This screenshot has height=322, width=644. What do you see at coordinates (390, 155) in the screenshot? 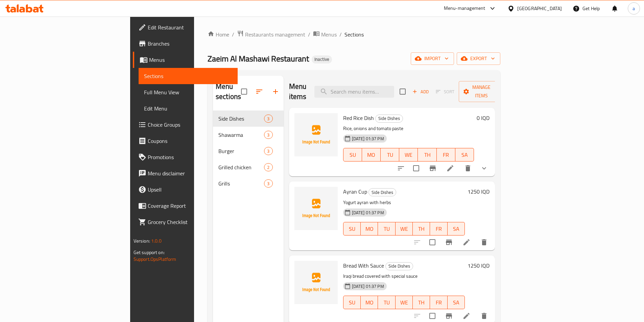
I see `span: TU` at bounding box center [390, 155].